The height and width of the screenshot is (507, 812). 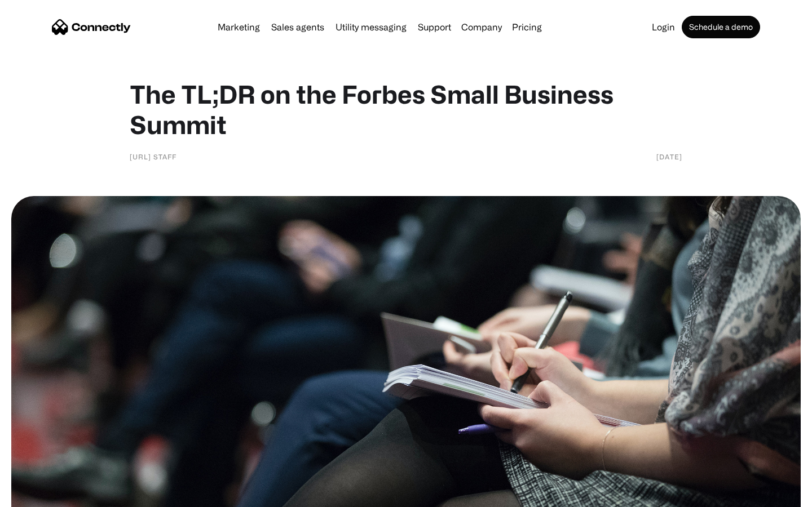 I want to click on div: Company, so click(x=482, y=27).